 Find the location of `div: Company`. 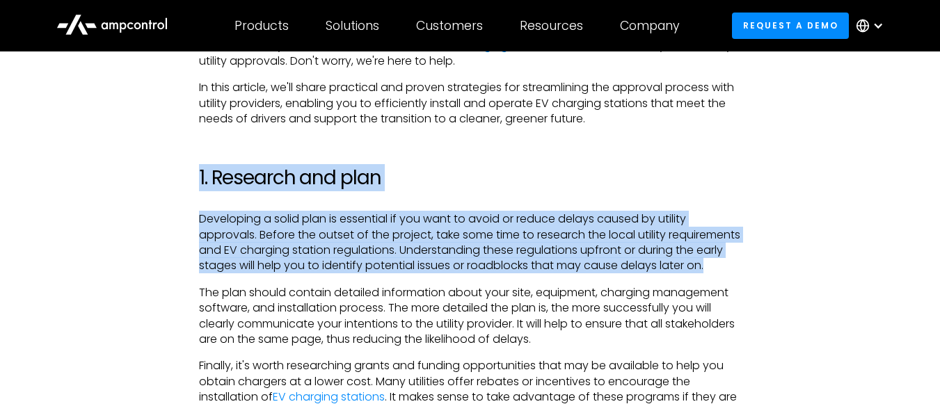

div: Company is located at coordinates (650, 26).